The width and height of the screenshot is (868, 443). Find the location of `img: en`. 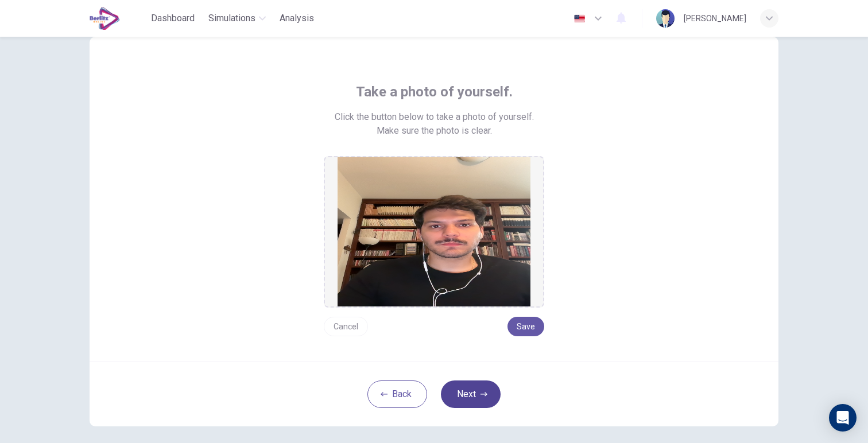

img: en is located at coordinates (579, 18).